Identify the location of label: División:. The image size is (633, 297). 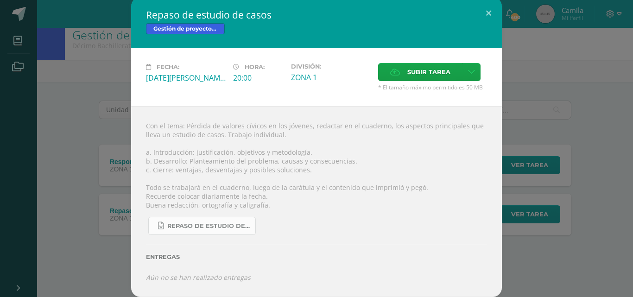
(331, 66).